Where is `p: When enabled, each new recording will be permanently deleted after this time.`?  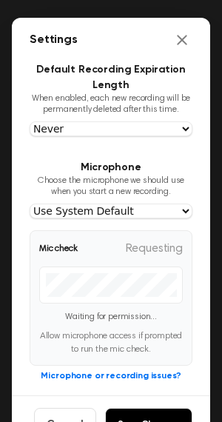
p: When enabled, each new recording will be permanently deleted after this time. is located at coordinates (111, 104).